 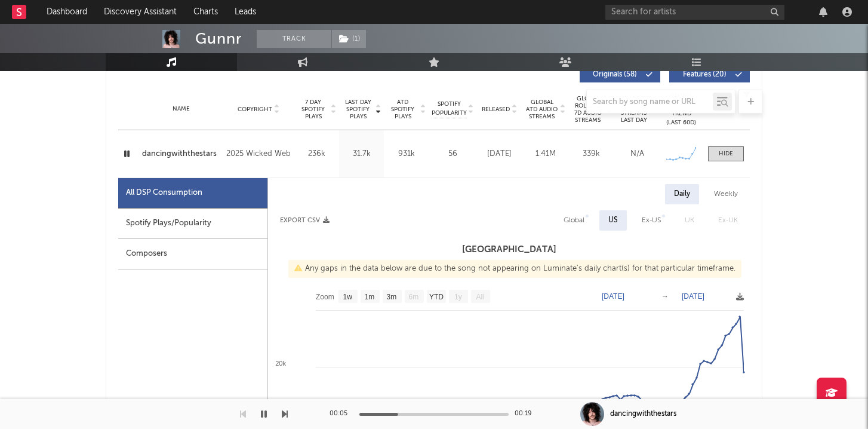 What do you see at coordinates (704, 75) in the screenshot?
I see `span: Features ( 20 )` at bounding box center [704, 75].